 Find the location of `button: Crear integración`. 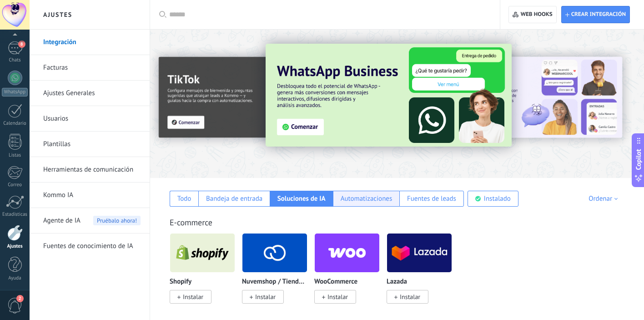

button: Crear integración is located at coordinates (595, 15).